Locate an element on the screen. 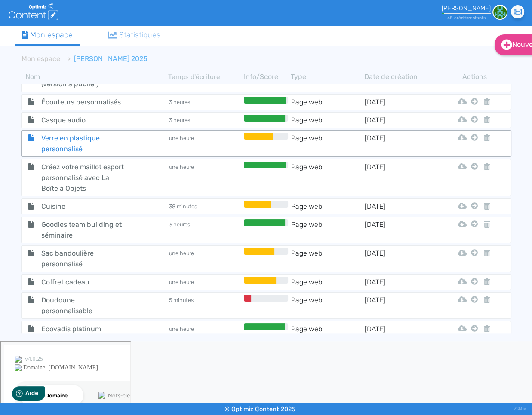  th: Actions is located at coordinates (474, 77).